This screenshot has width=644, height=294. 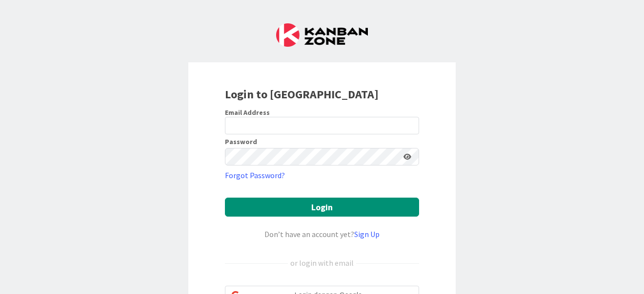 What do you see at coordinates (322, 234) in the screenshot?
I see `div: Don’t have an account yet?` at bounding box center [322, 234].